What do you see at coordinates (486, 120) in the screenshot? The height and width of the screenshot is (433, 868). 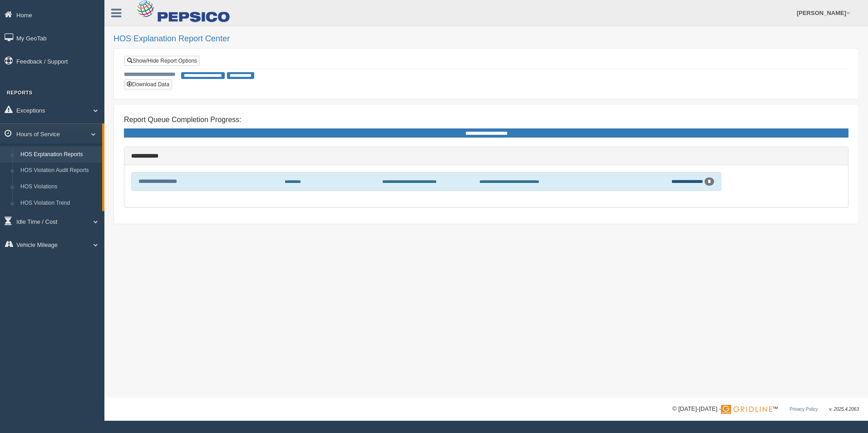 I see `h4: Report Queue Completion Progress:` at bounding box center [486, 120].